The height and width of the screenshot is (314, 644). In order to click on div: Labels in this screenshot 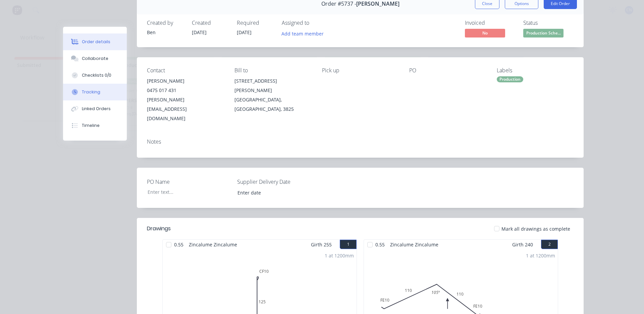, I will do `click(535, 70)`.